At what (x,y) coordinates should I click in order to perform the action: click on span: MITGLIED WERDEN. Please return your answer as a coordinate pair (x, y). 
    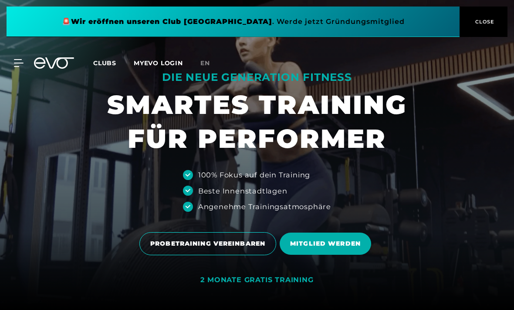
    Looking at the image, I should click on (325, 244).